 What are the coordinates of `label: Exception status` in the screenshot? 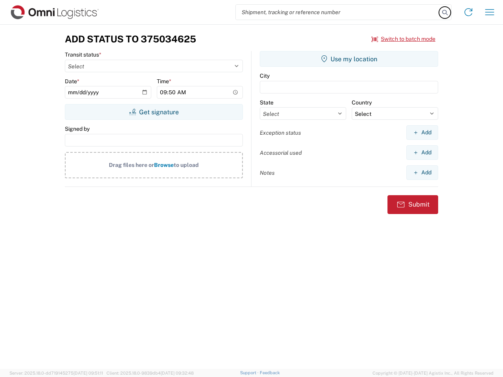 It's located at (280, 133).